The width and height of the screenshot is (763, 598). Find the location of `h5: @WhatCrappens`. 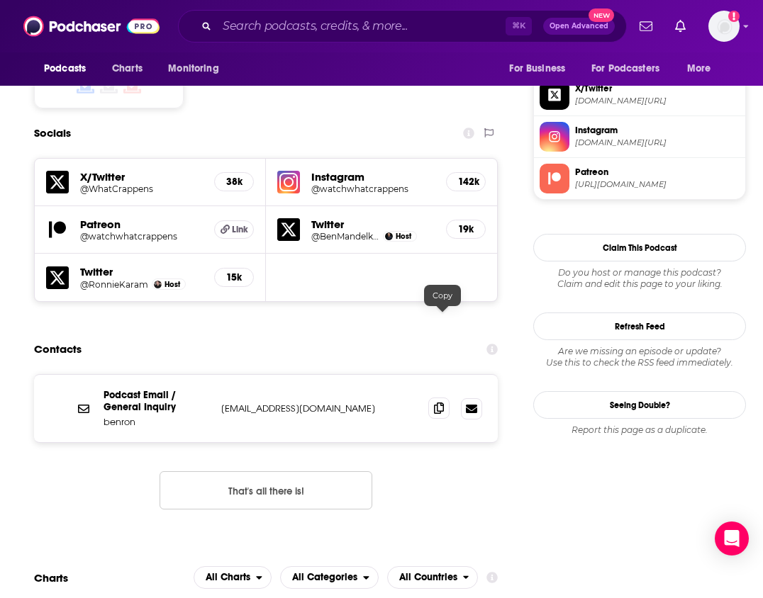

h5: @WhatCrappens is located at coordinates (141, 189).